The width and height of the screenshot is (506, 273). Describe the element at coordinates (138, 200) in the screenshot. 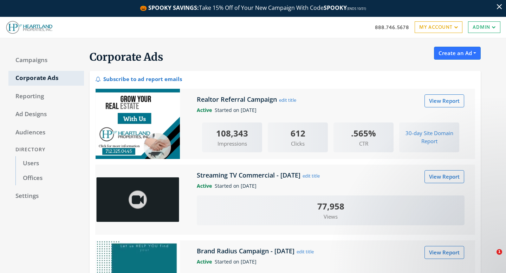

I see `img: Streaming TV Commercial - 2022-10-31` at that location.